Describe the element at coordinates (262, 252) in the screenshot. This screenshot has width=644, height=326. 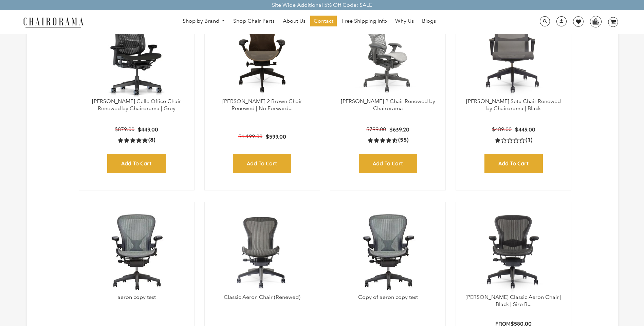
I see `img: Classic Aeron Chair (Renewed) - chairorama` at that location.